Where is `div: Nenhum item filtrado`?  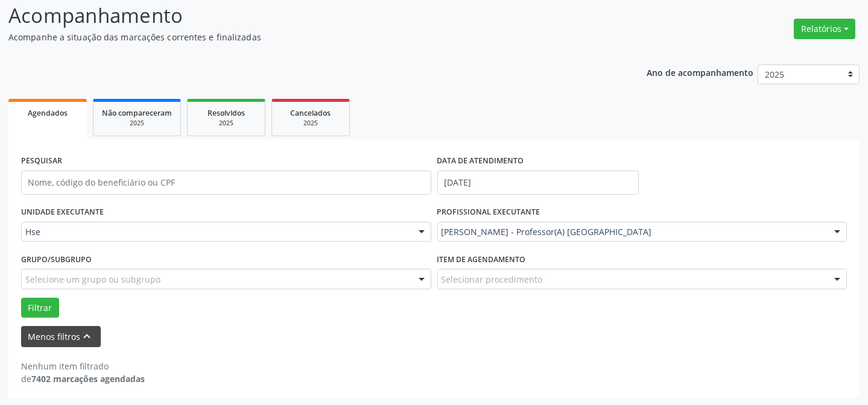 div: Nenhum item filtrado is located at coordinates (83, 366).